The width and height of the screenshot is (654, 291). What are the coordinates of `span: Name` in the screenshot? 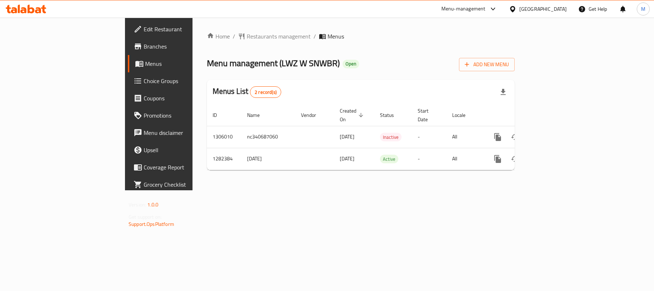 It's located at (258, 115).